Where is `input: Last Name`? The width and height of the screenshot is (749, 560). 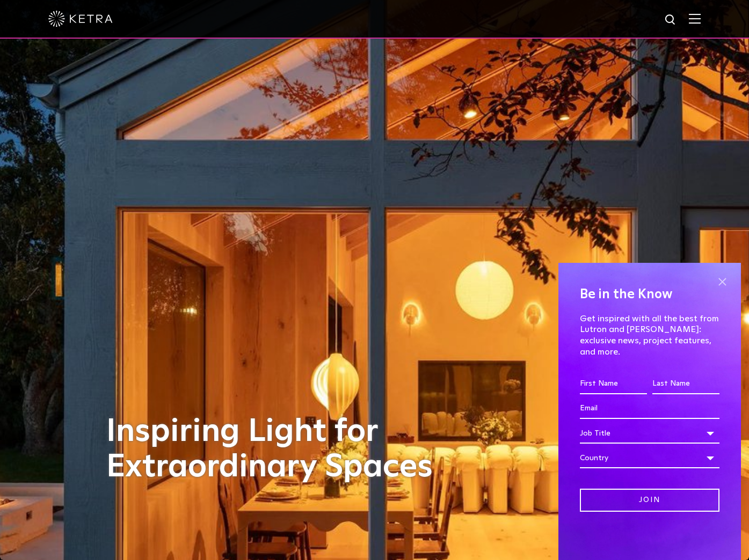 input: Last Name is located at coordinates (685, 384).